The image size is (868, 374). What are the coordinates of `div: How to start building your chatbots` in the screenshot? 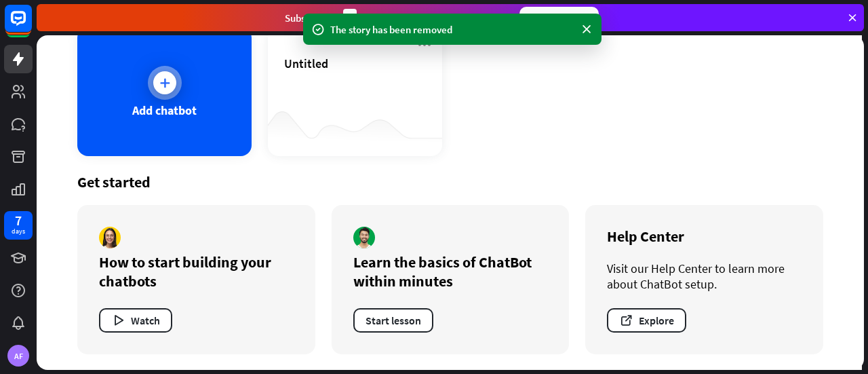 It's located at (196, 271).